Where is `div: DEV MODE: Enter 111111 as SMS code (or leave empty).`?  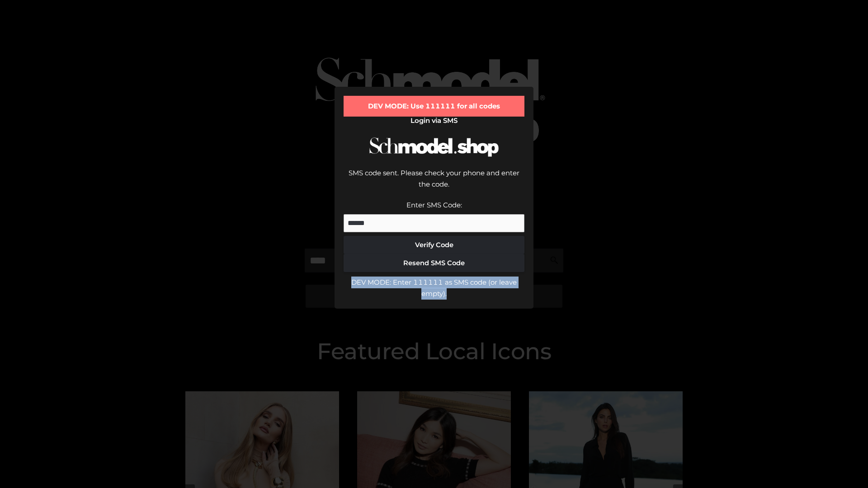
div: DEV MODE: Enter 111111 as SMS code (or leave empty). is located at coordinates (434, 288).